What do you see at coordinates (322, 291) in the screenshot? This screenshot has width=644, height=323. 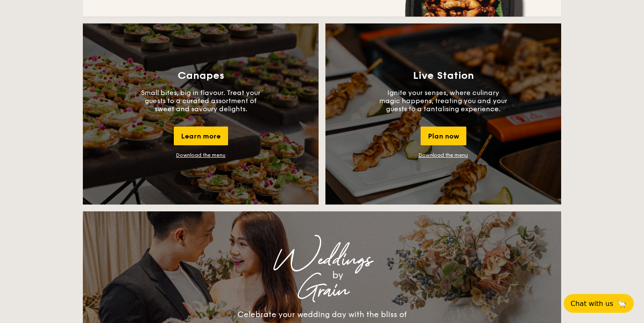 I see `div: Grain` at bounding box center [322, 291].